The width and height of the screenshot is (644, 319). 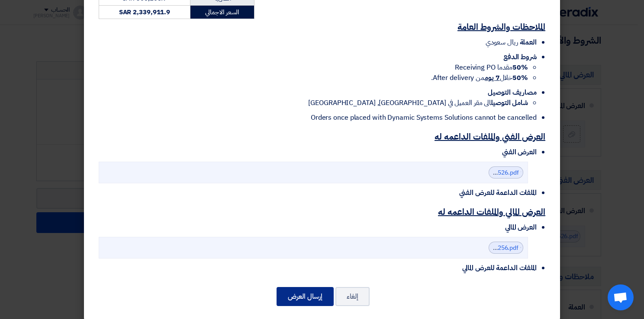 I want to click on strong: SAR 2,339,911.9, so click(x=144, y=12).